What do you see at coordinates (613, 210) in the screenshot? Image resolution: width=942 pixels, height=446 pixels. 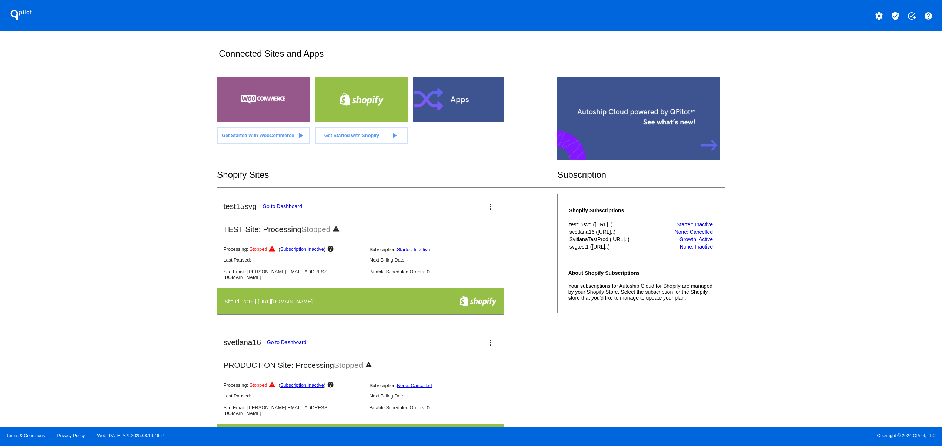 I see `h4: Shopify Subscriptions` at bounding box center [613, 210].